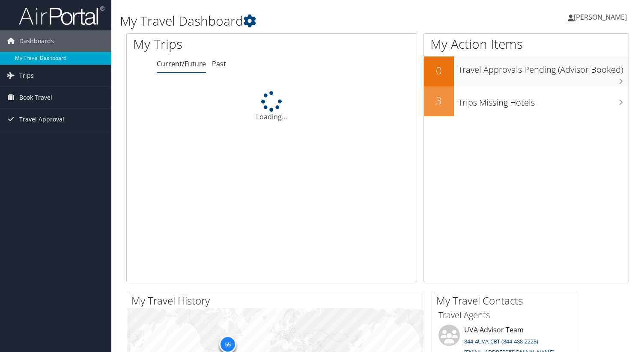 This screenshot has height=352, width=644. I want to click on img: airportal-logo.png, so click(62, 16).